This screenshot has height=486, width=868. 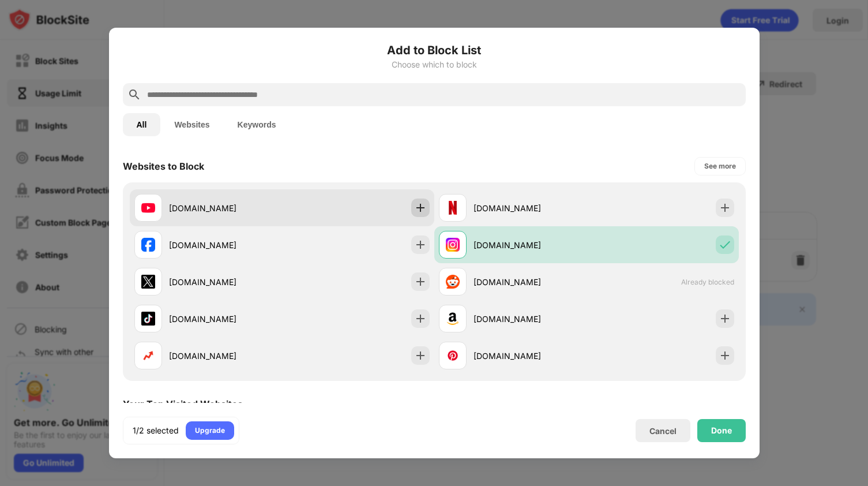 What do you see at coordinates (210, 430) in the screenshot?
I see `div: Upgrade` at bounding box center [210, 430].